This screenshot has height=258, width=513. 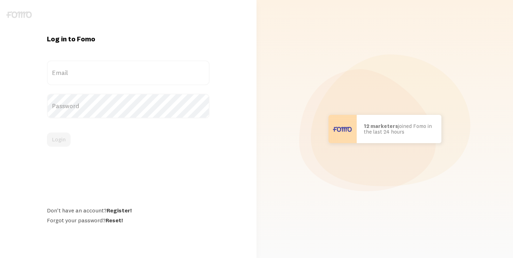 I want to click on div: Forgot your password?, so click(x=128, y=220).